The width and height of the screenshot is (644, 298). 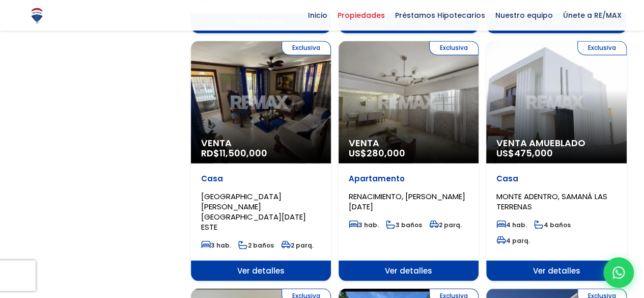 I want to click on span: 475,000, so click(x=533, y=152).